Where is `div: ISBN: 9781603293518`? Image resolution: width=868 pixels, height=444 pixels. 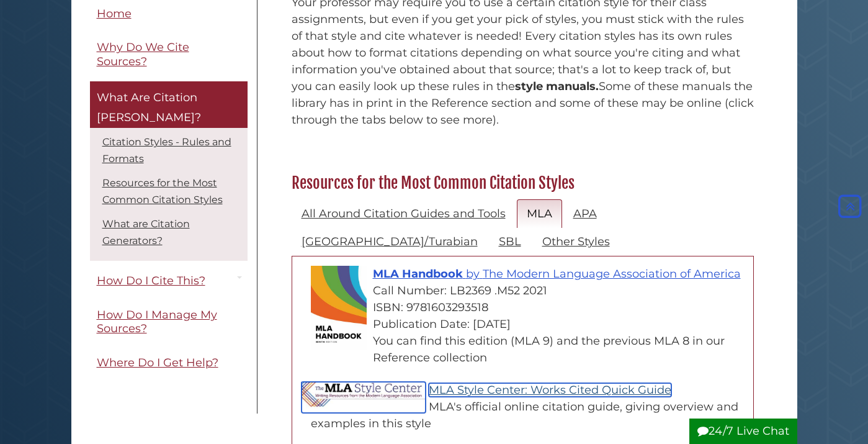 div: ISBN: 9781603293518 is located at coordinates (529, 307).